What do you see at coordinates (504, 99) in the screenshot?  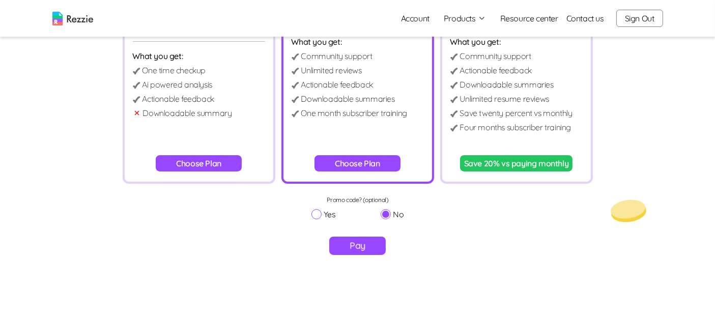 I see `p: Unlimited resume reviews` at bounding box center [504, 99].